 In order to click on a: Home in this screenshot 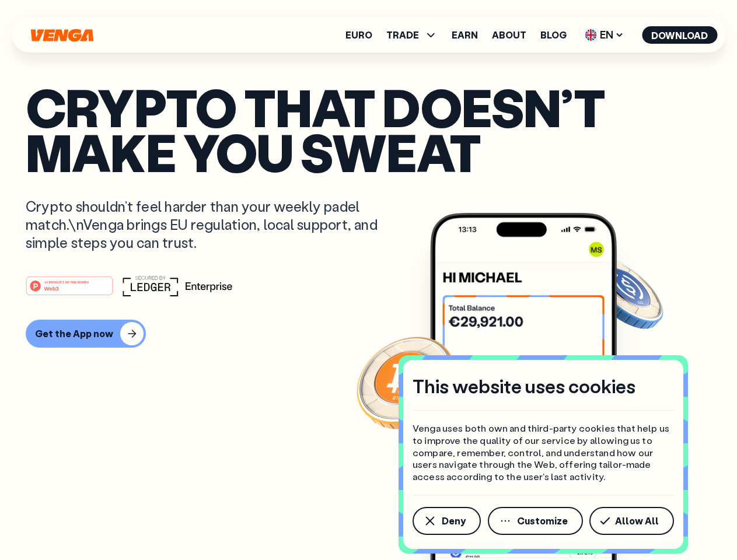, I will do `click(62, 35)`.